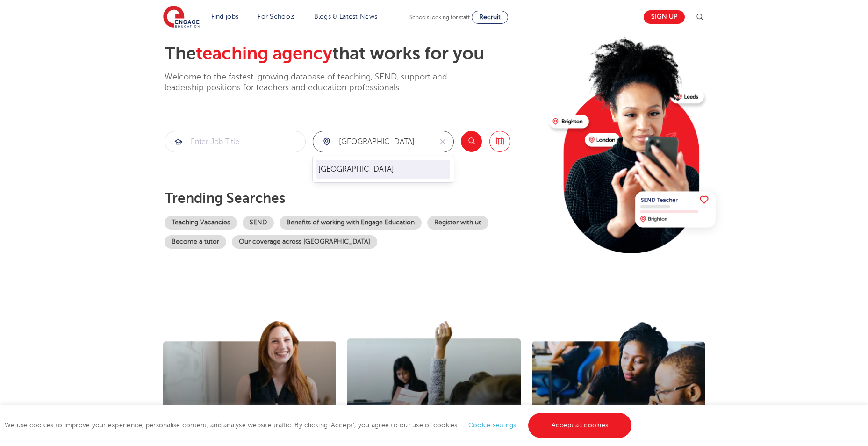  What do you see at coordinates (664, 17) in the screenshot?
I see `a: Sign up` at bounding box center [664, 17].